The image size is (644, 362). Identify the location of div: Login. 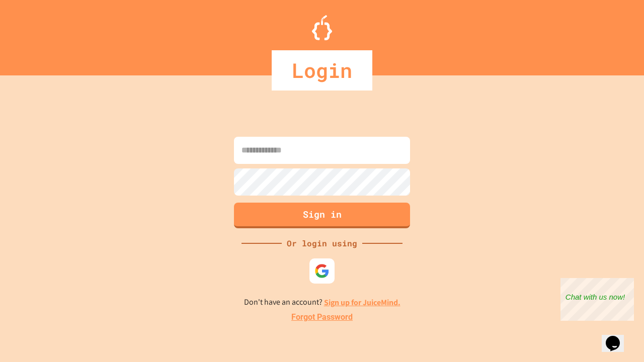
(322, 70).